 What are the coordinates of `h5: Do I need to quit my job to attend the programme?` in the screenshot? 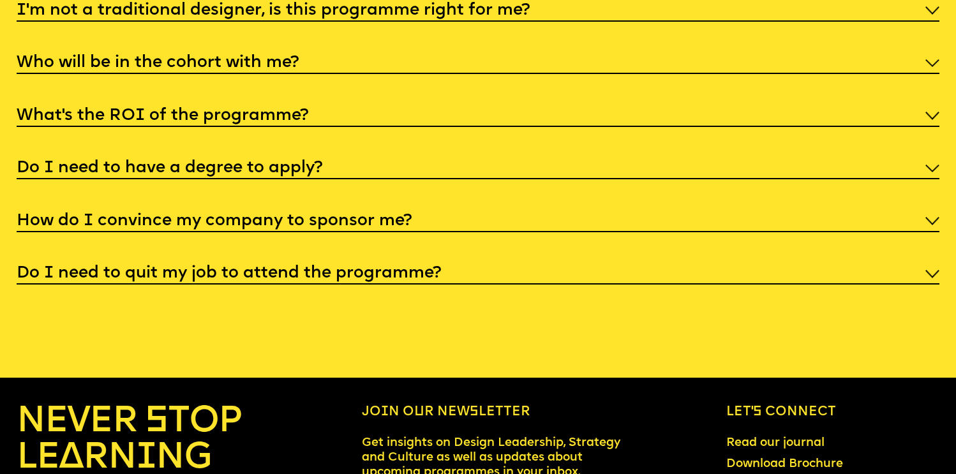 It's located at (228, 274).